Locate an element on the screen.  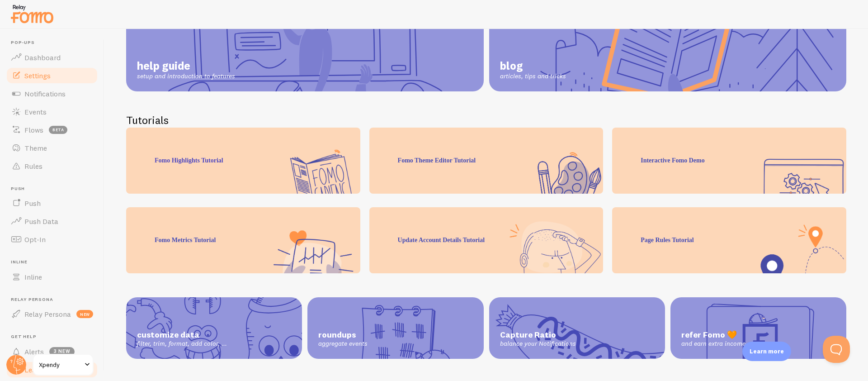
span: Get Help is located at coordinates (55, 336).